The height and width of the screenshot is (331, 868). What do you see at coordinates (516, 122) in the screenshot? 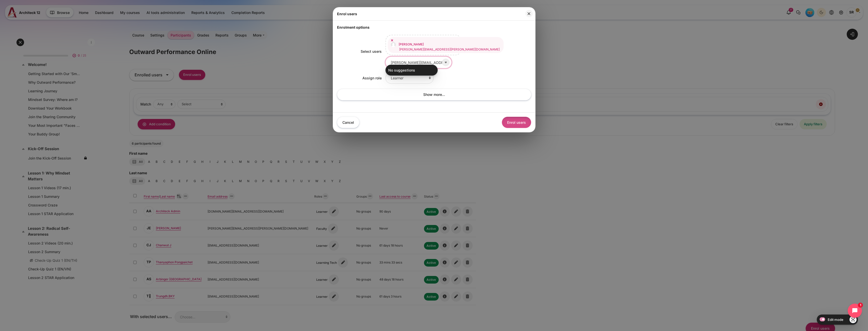
I see `button: Enrol users` at bounding box center [516, 122].